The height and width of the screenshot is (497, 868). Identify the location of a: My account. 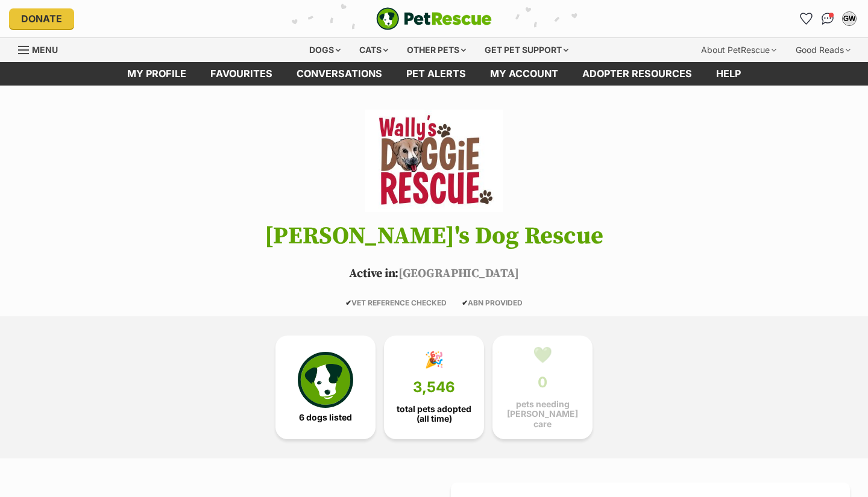
(524, 74).